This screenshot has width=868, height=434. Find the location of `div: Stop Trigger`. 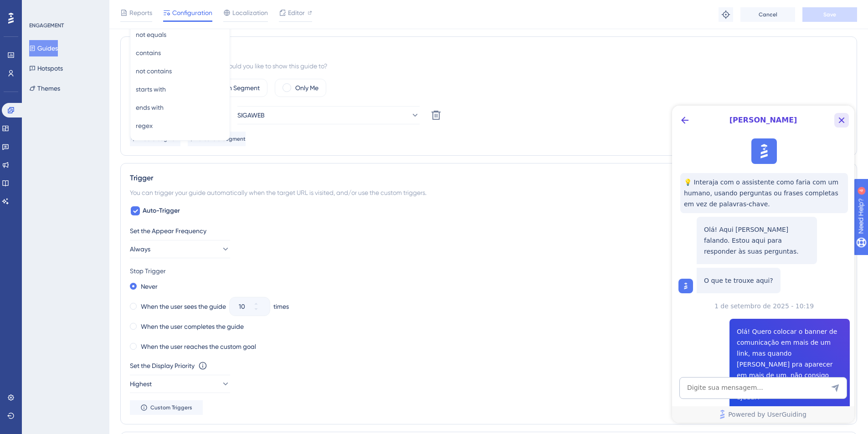

div: Stop Trigger is located at coordinates (488, 271).